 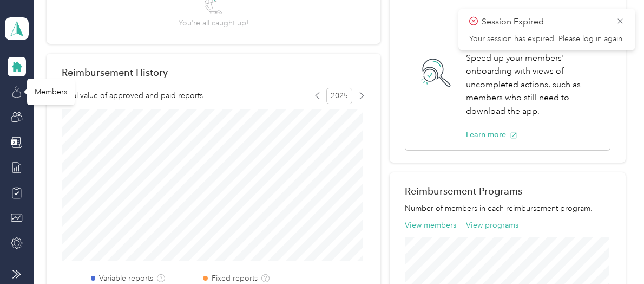 What do you see at coordinates (213, 23) in the screenshot?
I see `span: You’re all caught up!` at bounding box center [213, 23].